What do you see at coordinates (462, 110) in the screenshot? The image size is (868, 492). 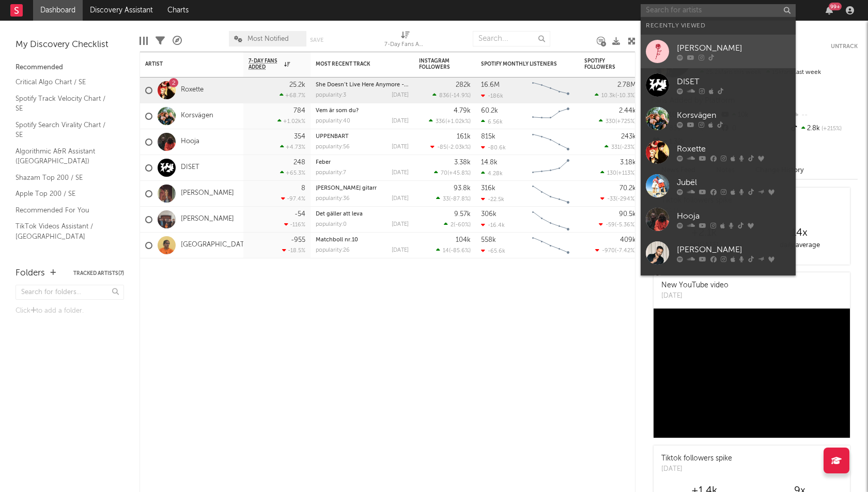 I see `div: 4.79k` at bounding box center [462, 110].